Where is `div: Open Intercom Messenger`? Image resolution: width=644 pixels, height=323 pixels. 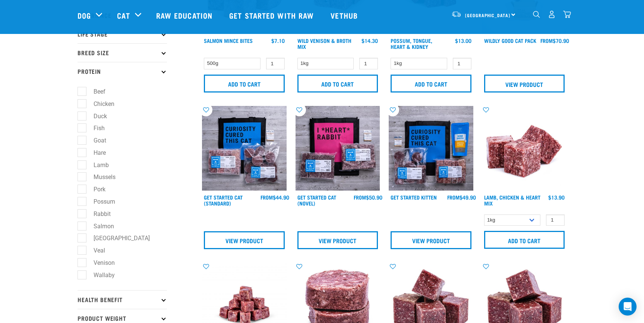
div: Open Intercom Messenger is located at coordinates (628, 307).